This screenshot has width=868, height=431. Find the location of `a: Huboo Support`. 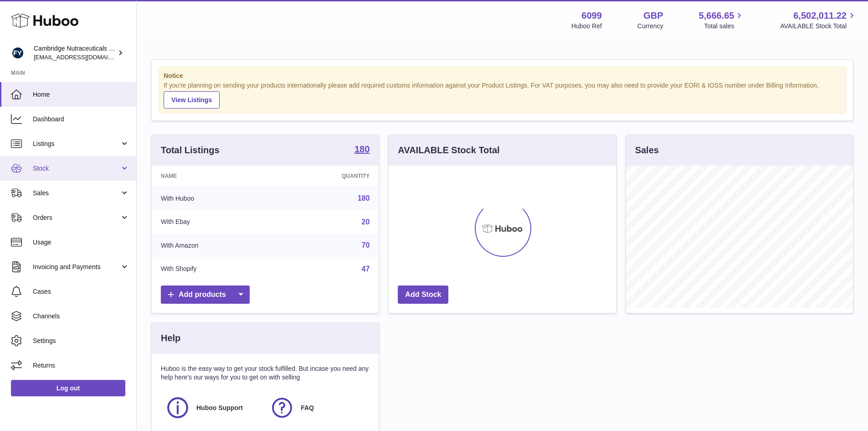

a: Huboo Support is located at coordinates (213, 407).